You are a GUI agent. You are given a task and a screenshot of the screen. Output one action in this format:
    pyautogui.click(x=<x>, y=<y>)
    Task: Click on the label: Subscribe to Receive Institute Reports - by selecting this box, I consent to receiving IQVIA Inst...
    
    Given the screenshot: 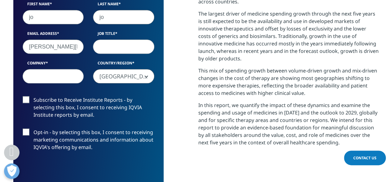 What is the action you would take?
    pyautogui.click(x=88, y=109)
    